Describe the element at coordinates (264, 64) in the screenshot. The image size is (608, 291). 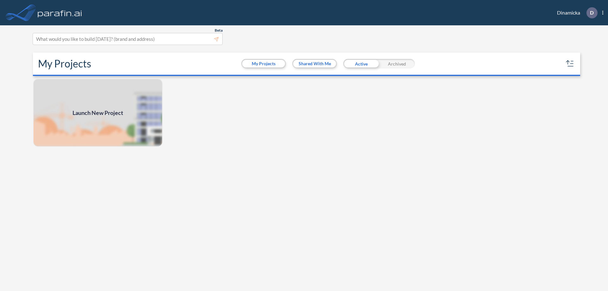
I see `button: My Projects` at that location.